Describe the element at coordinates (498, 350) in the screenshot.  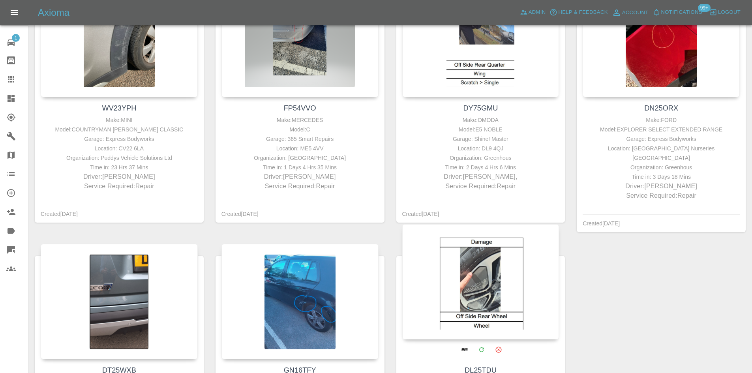
I see `button: Archive` at that location.